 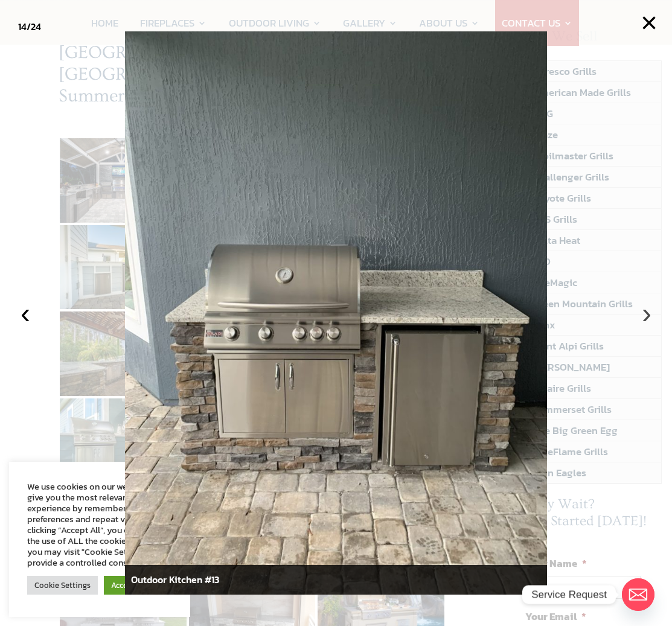 What do you see at coordinates (638, 594) in the screenshot?
I see `a: Email` at bounding box center [638, 594].